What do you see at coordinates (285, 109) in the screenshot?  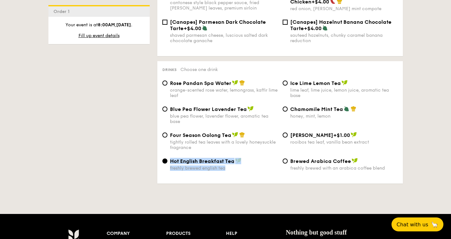 I see `input: Chamomile Mint Teahoney, mint, lemon` at bounding box center [285, 109].